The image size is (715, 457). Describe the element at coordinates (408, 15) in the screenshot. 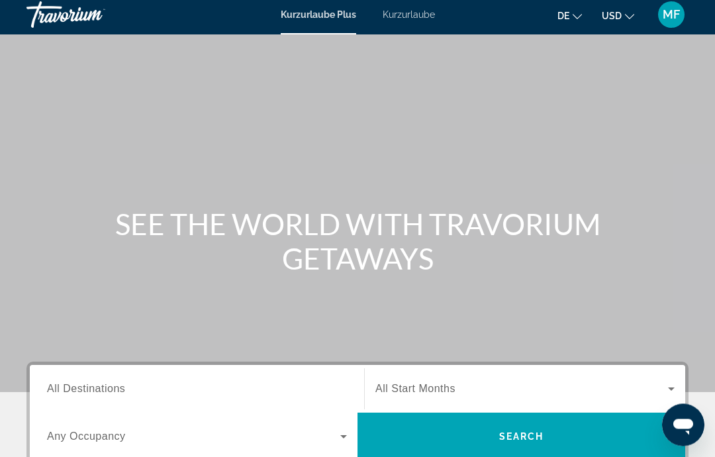

I see `font: Kurzurlaube` at that location.